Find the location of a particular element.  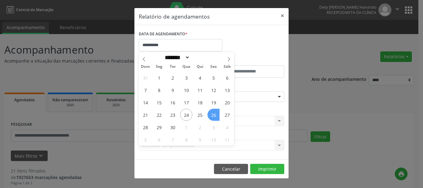

span: Setembro 6, 2025 is located at coordinates (227, 77).